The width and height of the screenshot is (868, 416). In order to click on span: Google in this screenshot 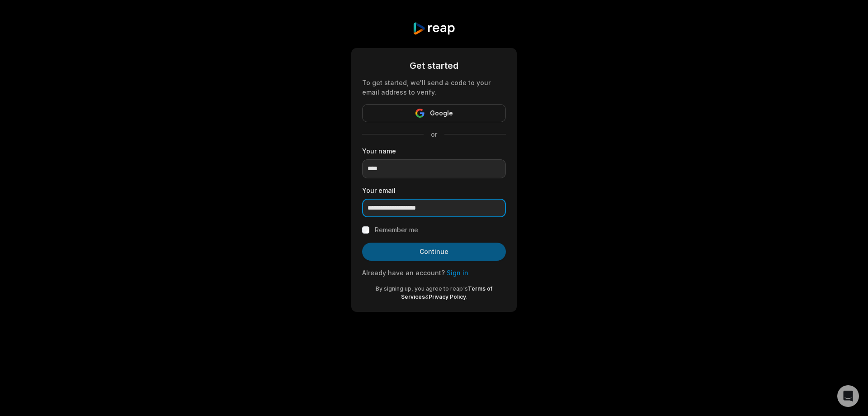, I will do `click(442, 114)`.